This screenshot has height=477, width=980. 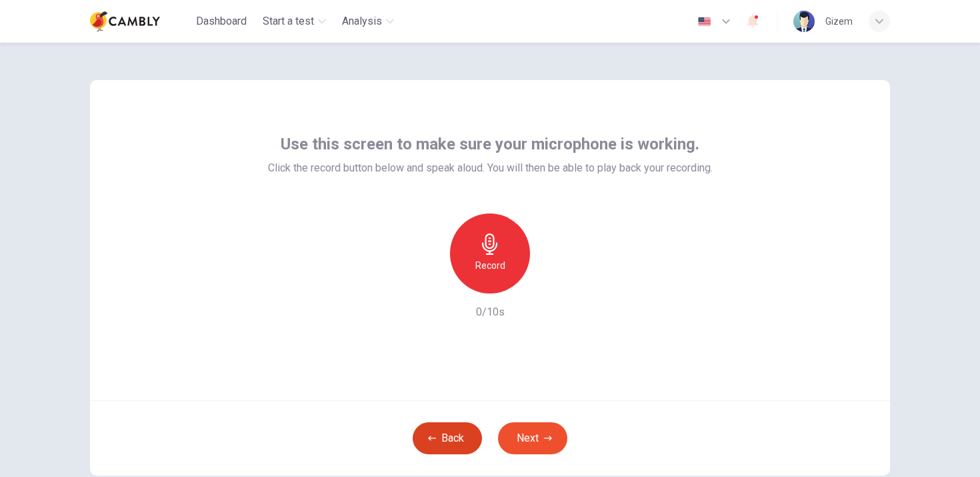 I want to click on button: Start a test, so click(x=294, y=21).